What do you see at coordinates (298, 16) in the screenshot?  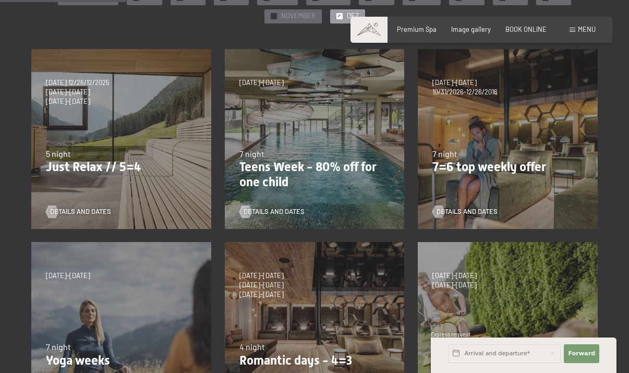 I see `span: NOVEMBER` at bounding box center [298, 16].